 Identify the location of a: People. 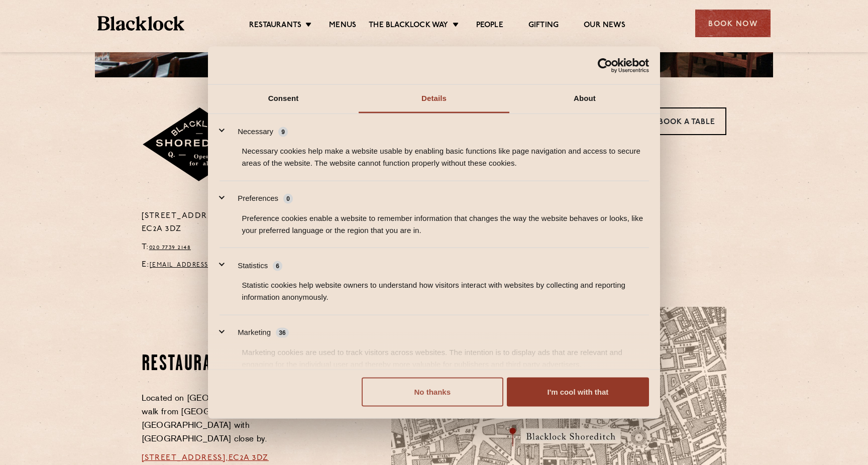
(489, 26).